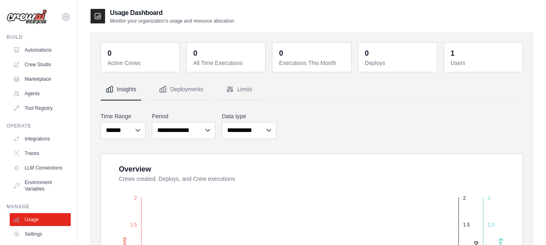 The image size is (546, 245). What do you see at coordinates (40, 108) in the screenshot?
I see `a: Tool Registry` at bounding box center [40, 108].